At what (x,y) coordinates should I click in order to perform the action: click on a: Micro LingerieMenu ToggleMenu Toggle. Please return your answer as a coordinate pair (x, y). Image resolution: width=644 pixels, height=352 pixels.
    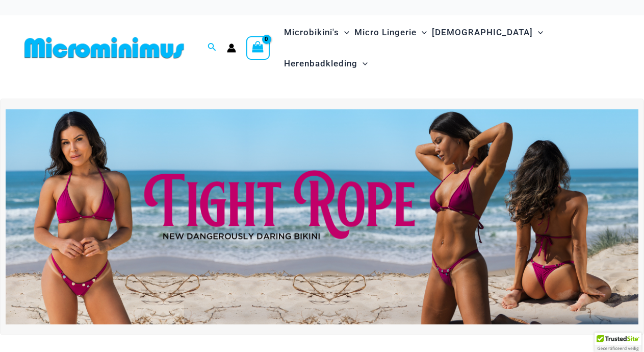
    Looking at the image, I should click on (391, 32).